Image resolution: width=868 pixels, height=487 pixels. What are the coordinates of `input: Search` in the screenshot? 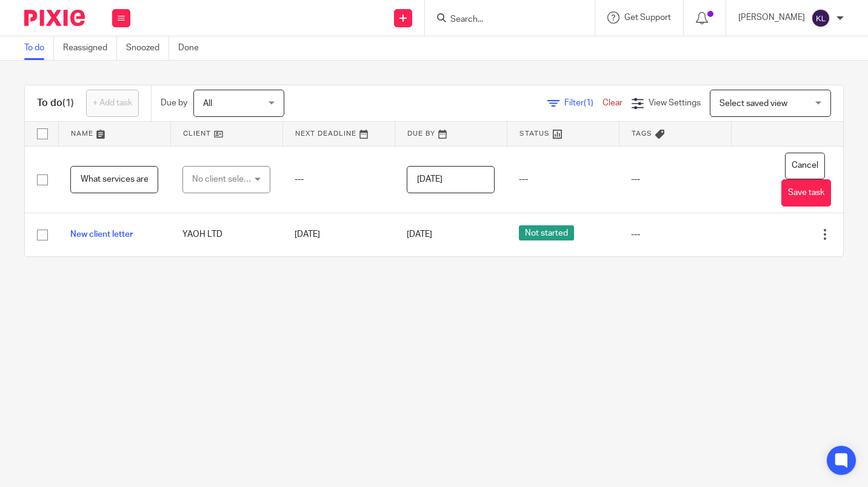 It's located at (504, 20).